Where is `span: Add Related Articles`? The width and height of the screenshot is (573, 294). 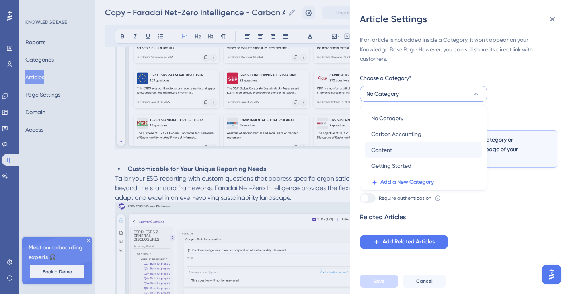 span: Add Related Articles is located at coordinates (408, 242).